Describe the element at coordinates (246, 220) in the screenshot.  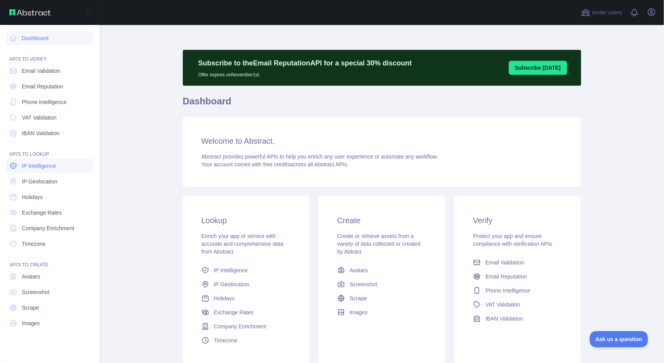
I see `h3: Lookup` at that location.